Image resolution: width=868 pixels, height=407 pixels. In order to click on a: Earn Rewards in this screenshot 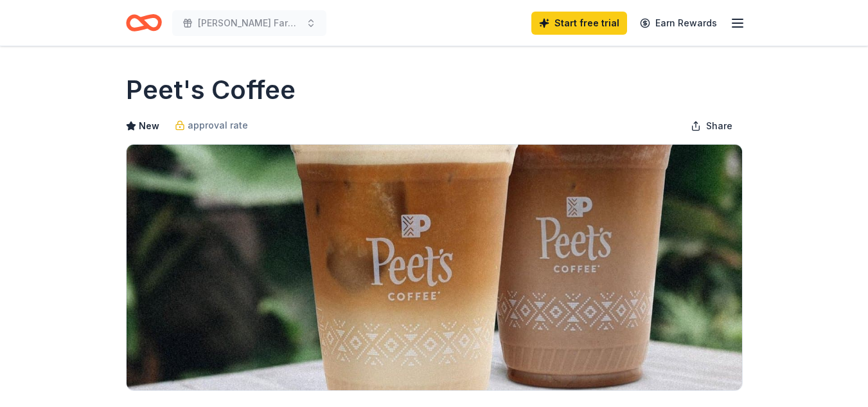, I will do `click(679, 23)`.